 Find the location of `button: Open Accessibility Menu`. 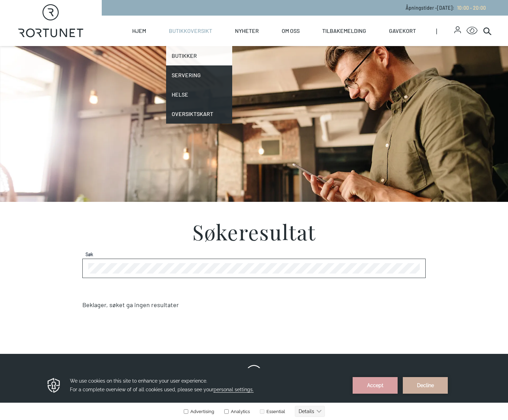

button: Open Accessibility Menu is located at coordinates (472, 31).